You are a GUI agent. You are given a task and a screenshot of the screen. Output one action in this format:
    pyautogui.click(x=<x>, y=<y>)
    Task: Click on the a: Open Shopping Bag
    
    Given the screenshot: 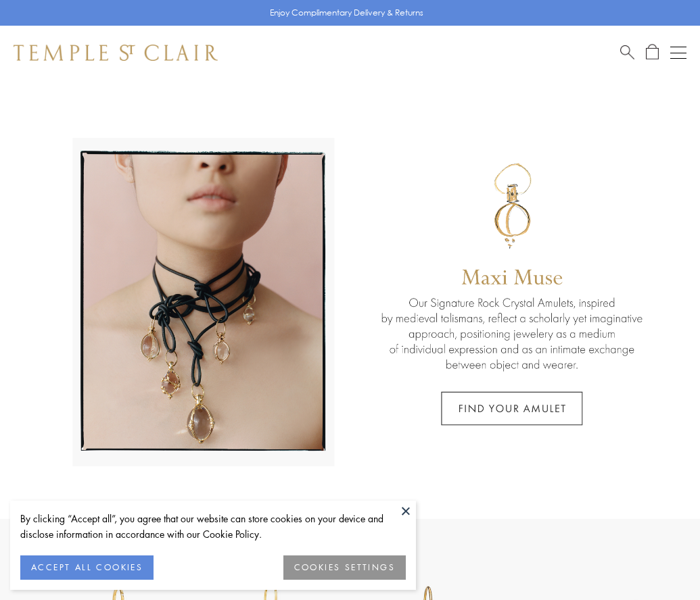 What is the action you would take?
    pyautogui.click(x=652, y=52)
    